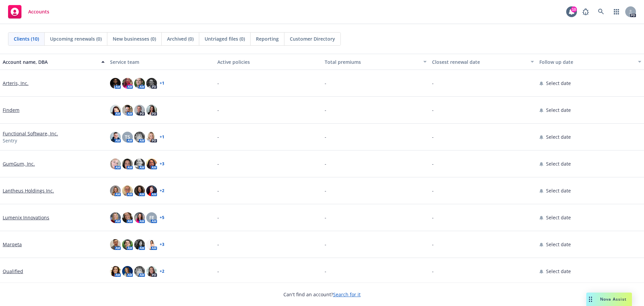 The image size is (644, 306). I want to click on a: Switch app, so click(616, 12).